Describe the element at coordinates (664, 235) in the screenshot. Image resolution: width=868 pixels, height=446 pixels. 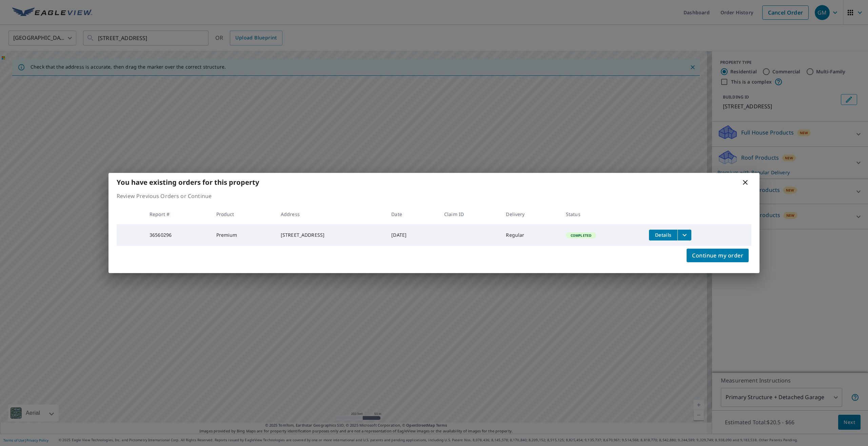
I see `button: detailsBtn-36560296` at that location.